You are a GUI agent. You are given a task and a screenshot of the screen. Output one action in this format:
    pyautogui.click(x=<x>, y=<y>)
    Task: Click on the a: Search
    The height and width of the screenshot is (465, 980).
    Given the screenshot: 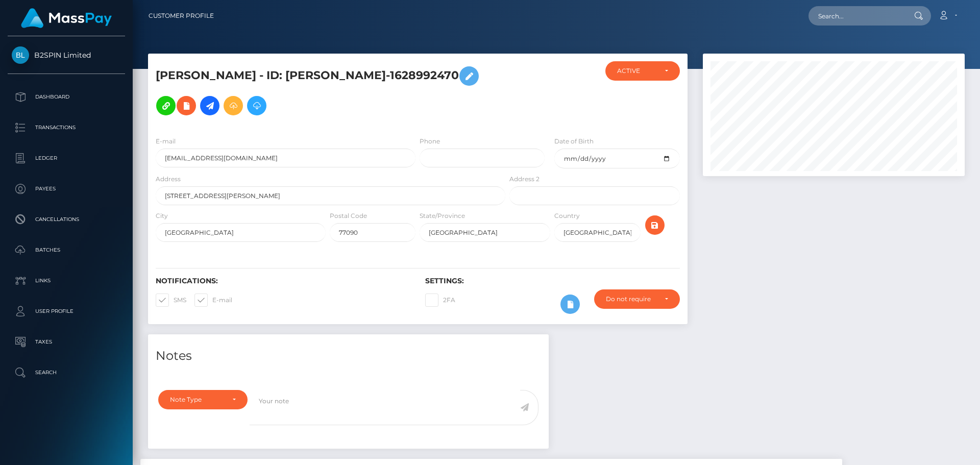 What is the action you would take?
    pyautogui.click(x=66, y=373)
    